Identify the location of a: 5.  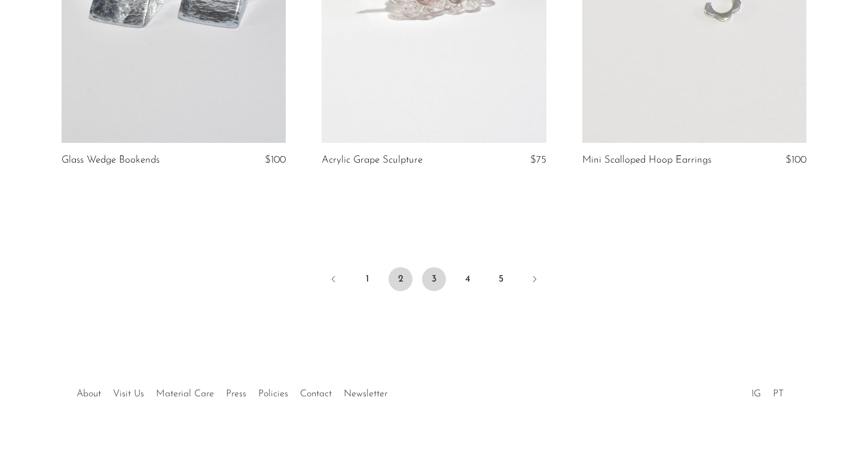
(501, 279).